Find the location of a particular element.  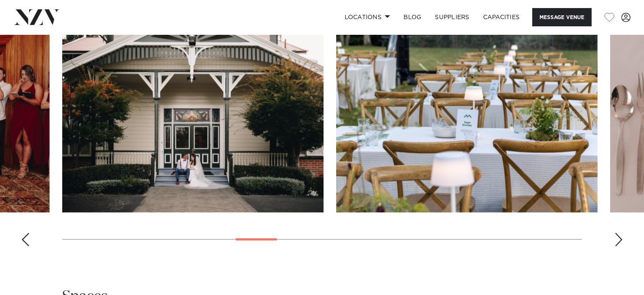

button: Message Venue is located at coordinates (562, 17).